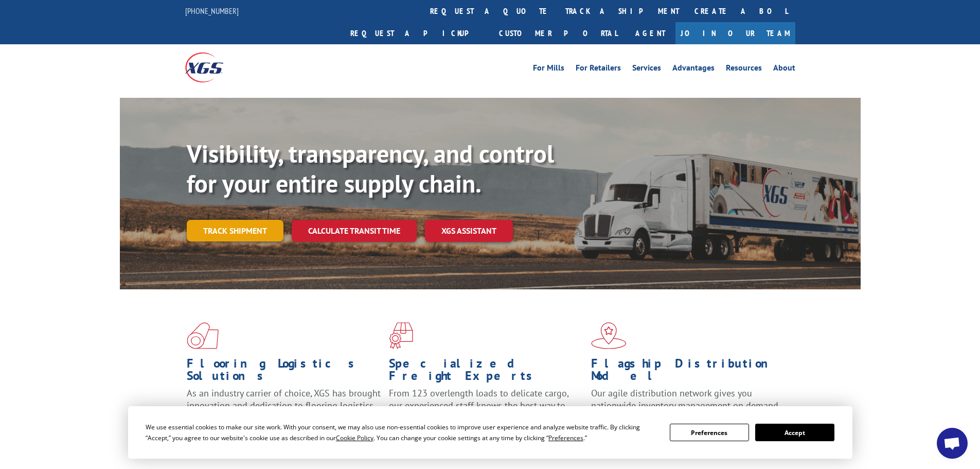 The width and height of the screenshot is (980, 469). Describe the element at coordinates (784, 70) in the screenshot. I see `a: About` at that location.